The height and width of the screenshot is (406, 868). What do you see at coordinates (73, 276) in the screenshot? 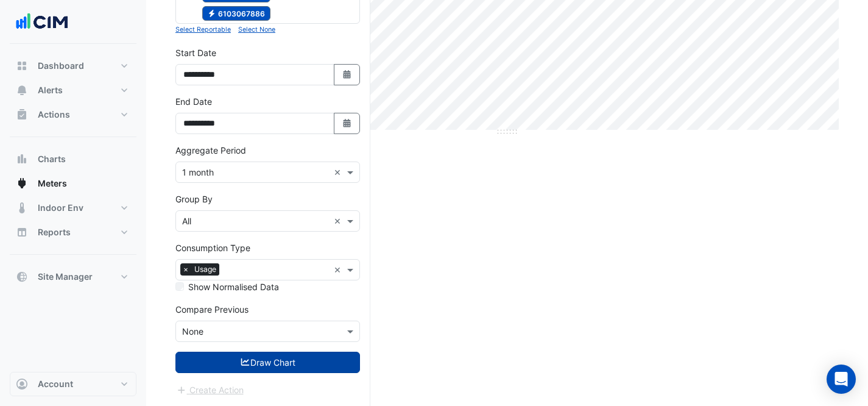
I see `button: Site Manager` at bounding box center [73, 276].